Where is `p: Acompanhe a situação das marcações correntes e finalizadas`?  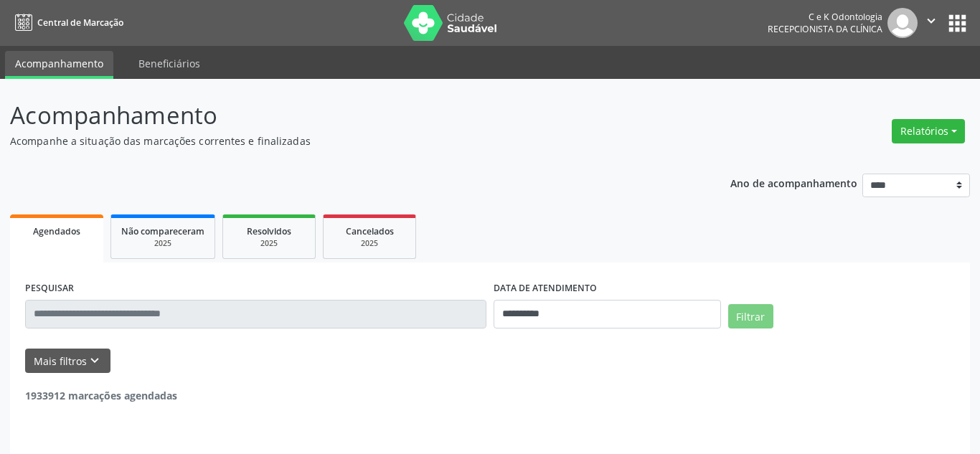 p: Acompanhe a situação das marcações correntes e finalizadas is located at coordinates (346, 140).